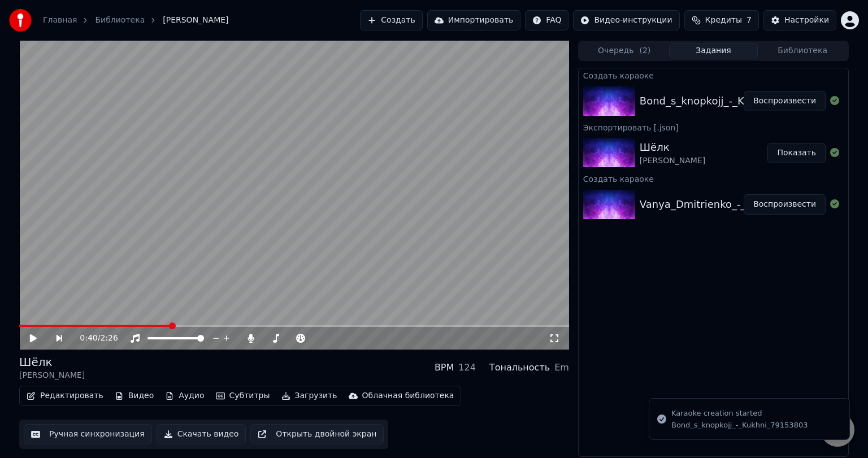 Image resolution: width=868 pixels, height=458 pixels. I want to click on button: Субтитры, so click(243, 395).